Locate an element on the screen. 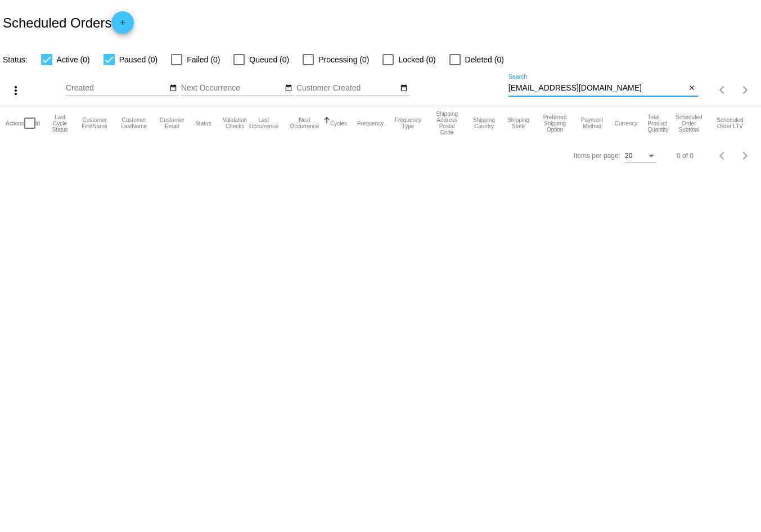  input: Customer Created is located at coordinates (347, 88).